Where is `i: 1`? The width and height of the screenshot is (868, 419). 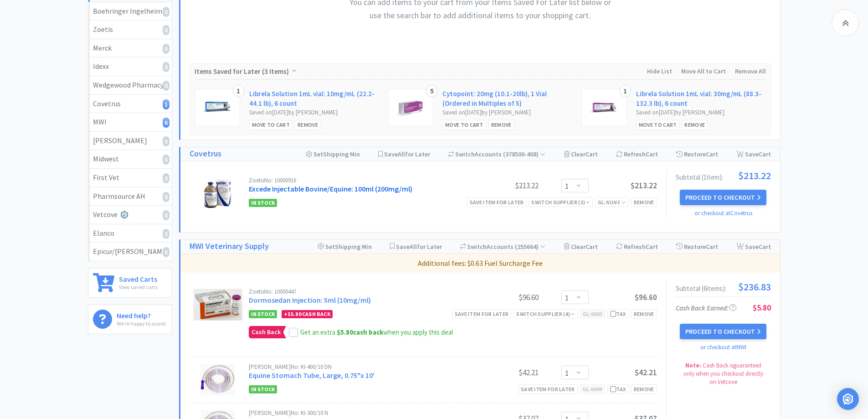
i: 1 is located at coordinates (166, 104).